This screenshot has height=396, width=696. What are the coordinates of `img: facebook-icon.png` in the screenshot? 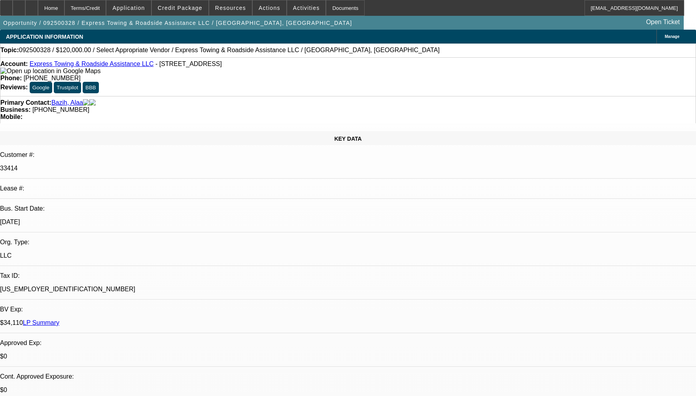 It's located at (86, 103).